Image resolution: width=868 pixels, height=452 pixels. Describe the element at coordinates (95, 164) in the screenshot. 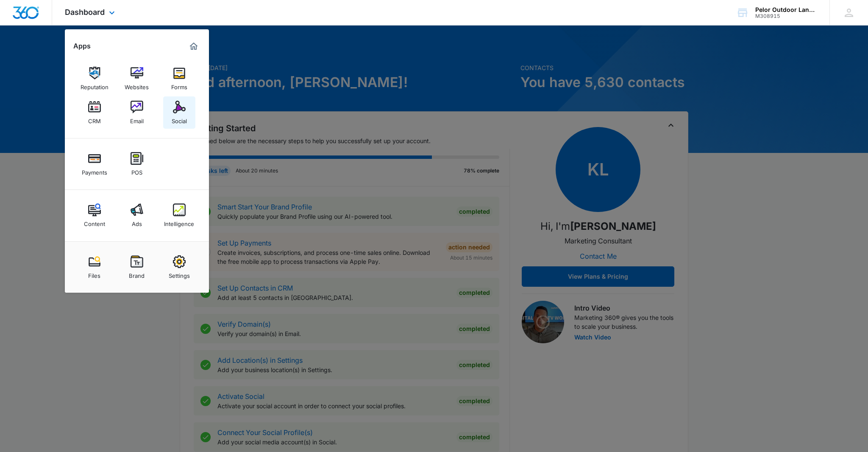

I see `a: Payments` at that location.